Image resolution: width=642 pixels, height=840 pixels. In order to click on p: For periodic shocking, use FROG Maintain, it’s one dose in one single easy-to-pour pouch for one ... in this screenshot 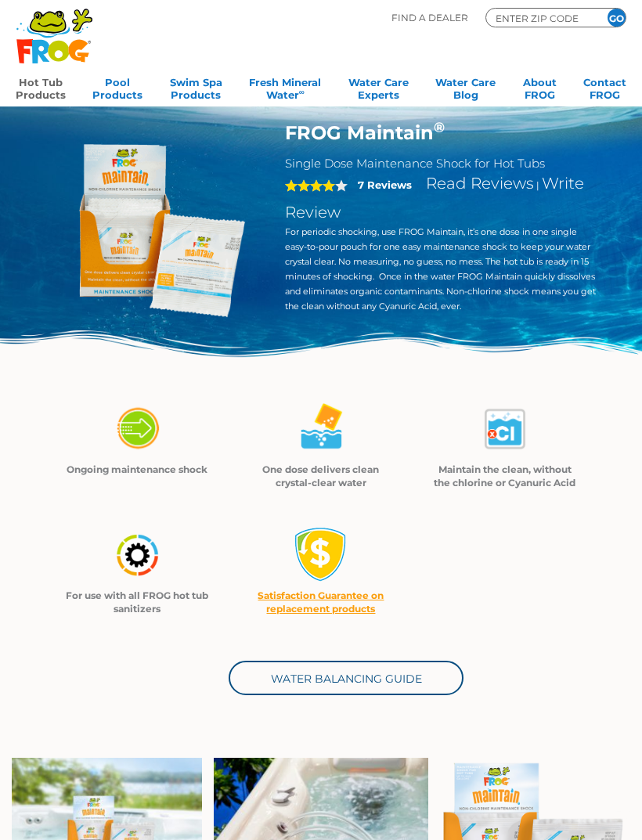, I will do `click(441, 269)`.